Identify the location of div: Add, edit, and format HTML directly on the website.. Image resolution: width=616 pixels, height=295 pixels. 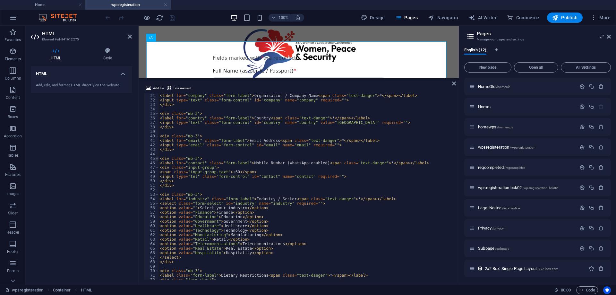
(81, 85).